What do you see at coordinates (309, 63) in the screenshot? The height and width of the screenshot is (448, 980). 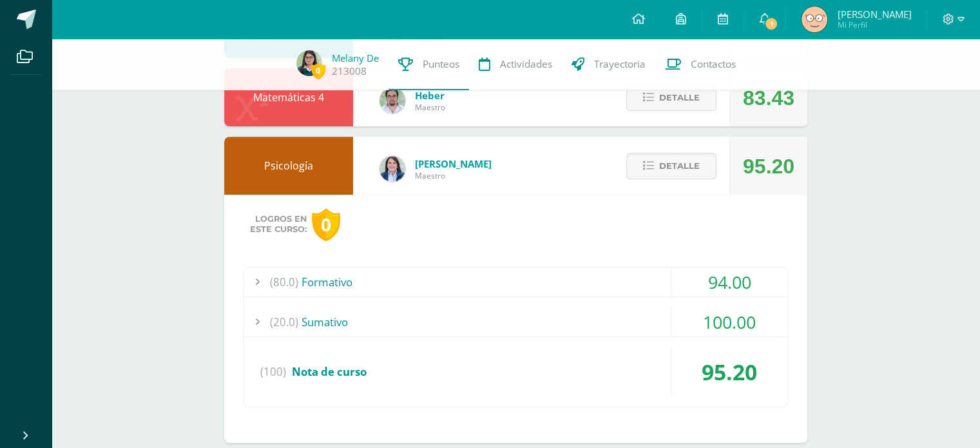 I see `img: d767a28e0159f41e94eb54805d237cff.png` at bounding box center [309, 63].